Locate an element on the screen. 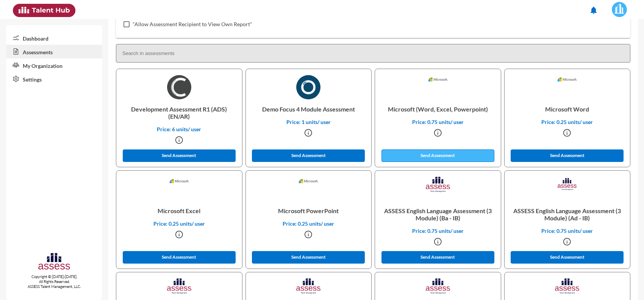  a: Dashboard is located at coordinates (54, 38).